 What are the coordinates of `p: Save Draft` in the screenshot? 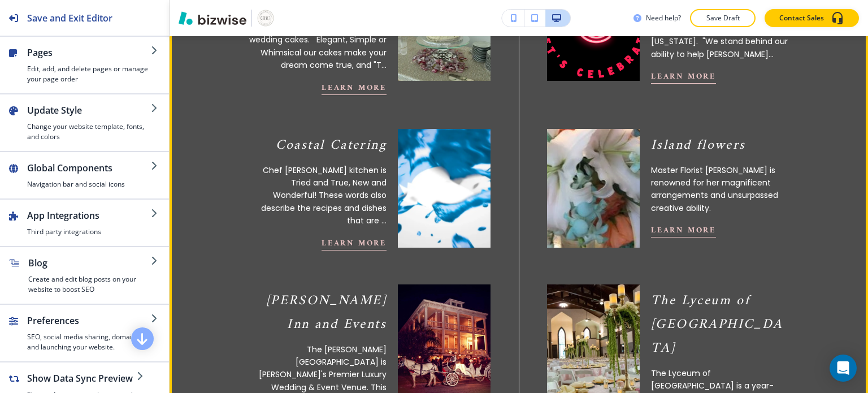 It's located at (723, 18).